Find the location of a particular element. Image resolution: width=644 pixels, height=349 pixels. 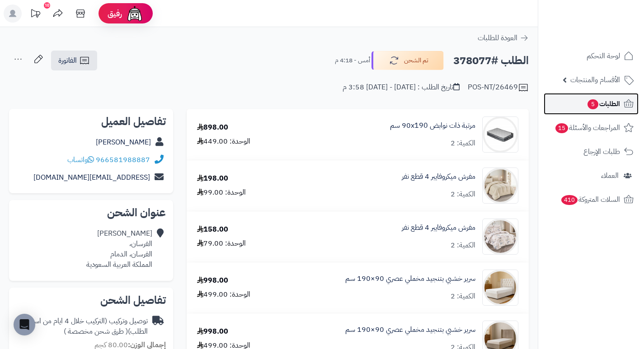

a: الطلبات5 is located at coordinates (591, 104).